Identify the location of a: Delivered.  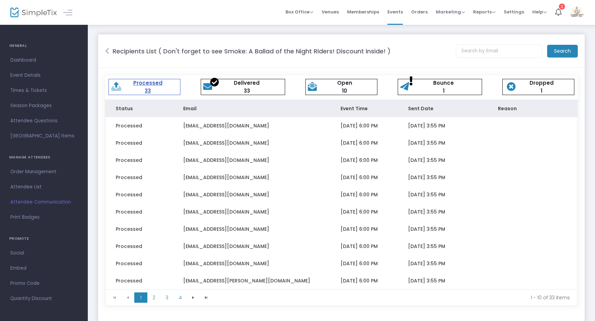
(246, 83).